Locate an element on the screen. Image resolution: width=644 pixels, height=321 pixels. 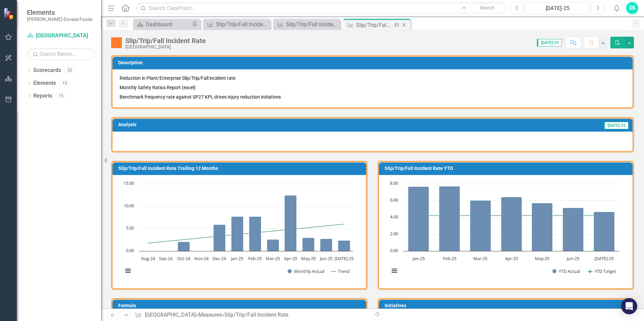
path: Jan-25, 7.6799017. YTD Actual. is located at coordinates (418, 219).